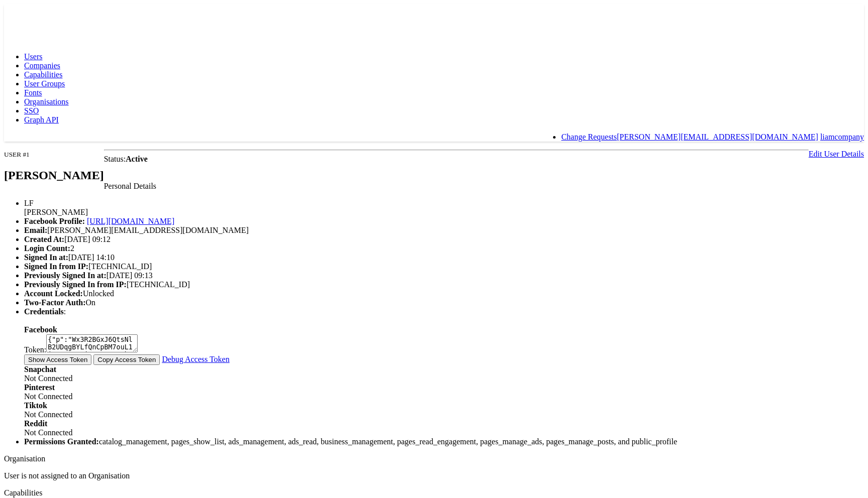  Describe the element at coordinates (31, 110) in the screenshot. I see `a: SSO` at that location.